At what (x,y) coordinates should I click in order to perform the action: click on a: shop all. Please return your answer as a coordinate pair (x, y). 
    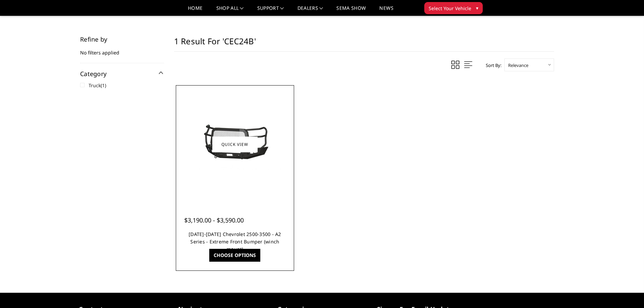
    Looking at the image, I should click on (230, 10).